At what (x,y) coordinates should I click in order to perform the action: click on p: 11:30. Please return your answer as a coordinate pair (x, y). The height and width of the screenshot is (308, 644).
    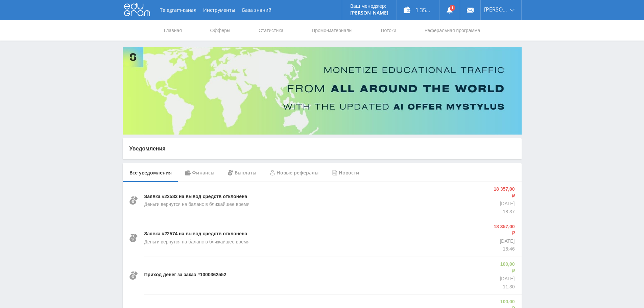
    Looking at the image, I should click on (506, 287).